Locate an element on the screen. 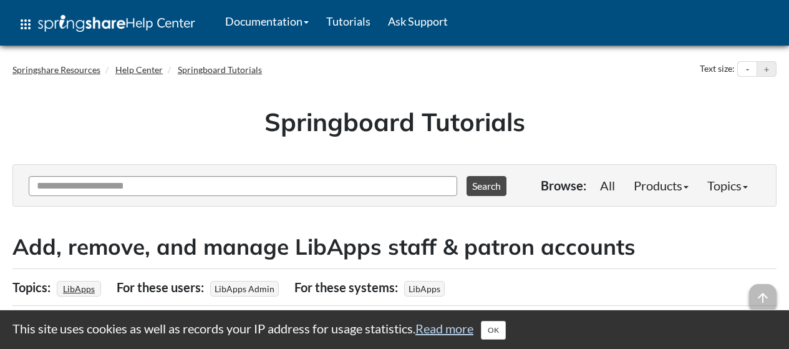 The image size is (789, 349). button: Close is located at coordinates (494, 330).